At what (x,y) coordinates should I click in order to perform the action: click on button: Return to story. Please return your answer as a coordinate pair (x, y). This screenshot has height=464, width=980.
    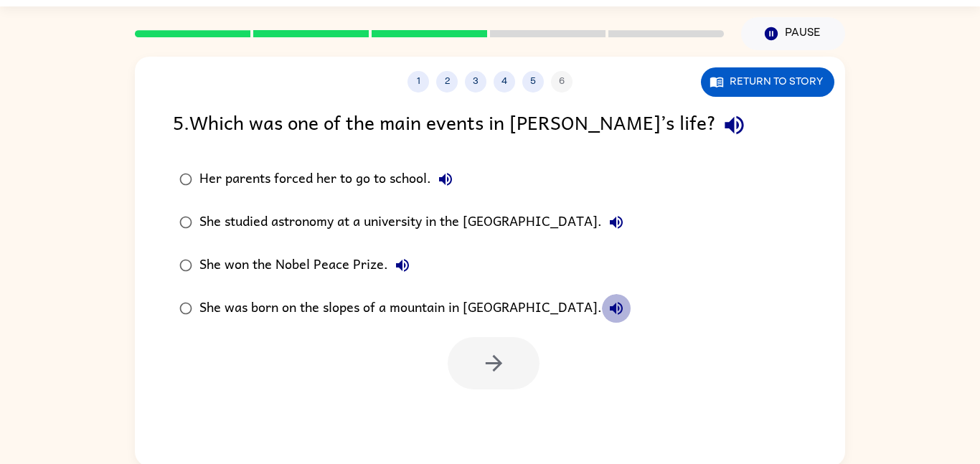
    Looking at the image, I should click on (767, 81).